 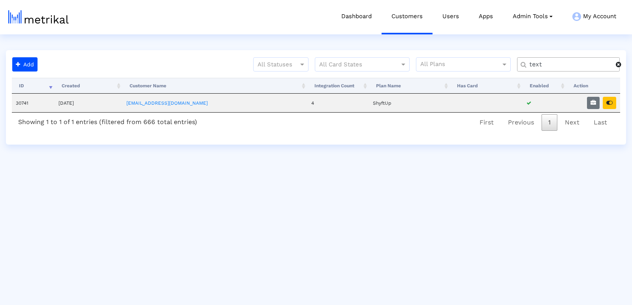 What do you see at coordinates (521, 122) in the screenshot?
I see `a: Previous` at bounding box center [521, 122].